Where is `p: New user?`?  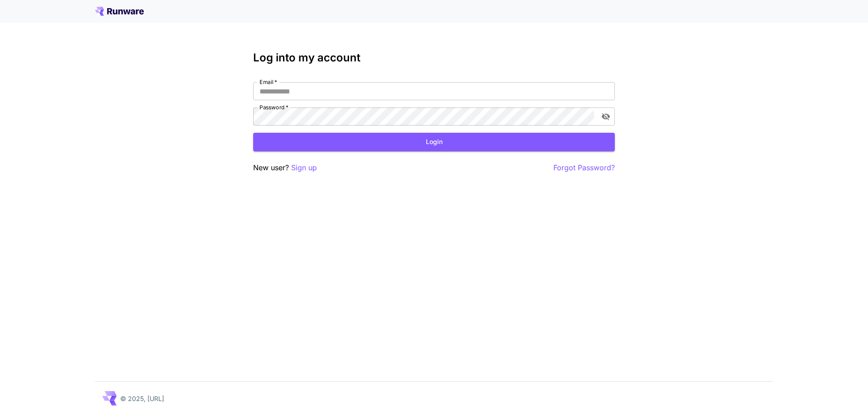 p: New user? is located at coordinates (285, 168).